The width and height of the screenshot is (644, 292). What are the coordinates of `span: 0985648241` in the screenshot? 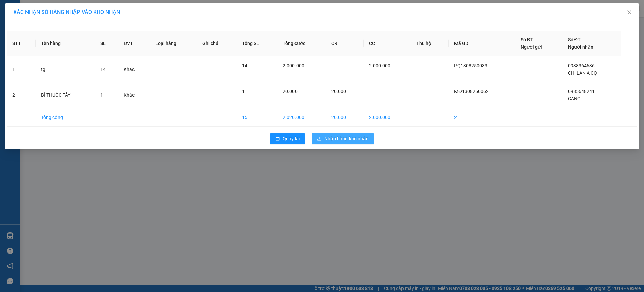 It's located at (581, 91).